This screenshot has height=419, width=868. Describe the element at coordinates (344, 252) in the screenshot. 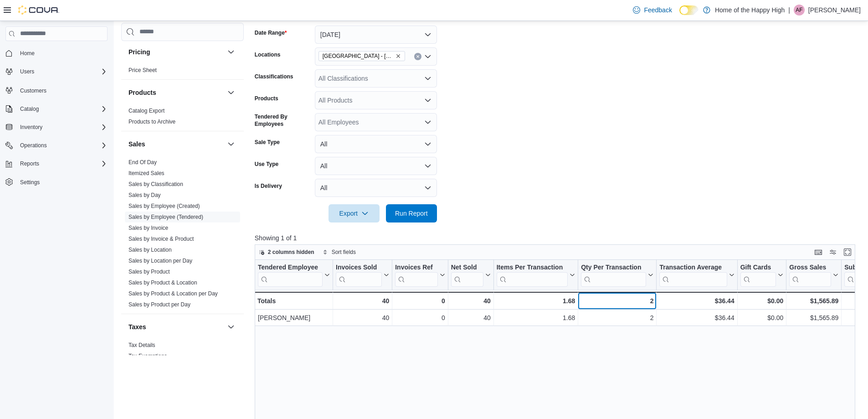

I see `span: Sort fields` at that location.